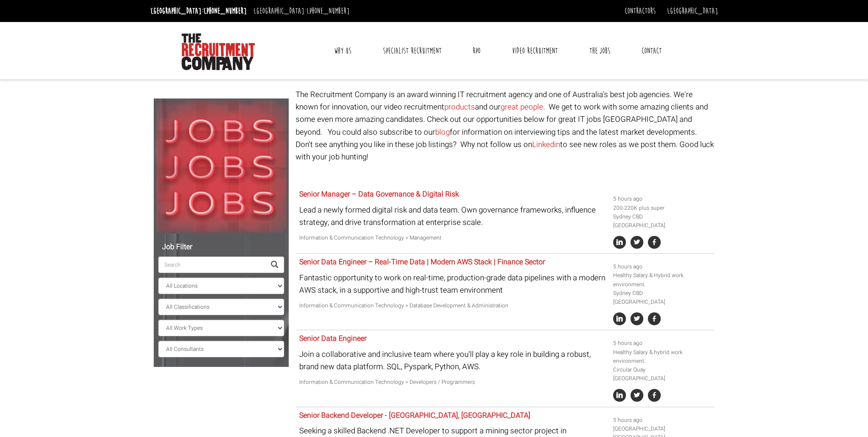 The height and width of the screenshot is (437, 868). What do you see at coordinates (221, 166) in the screenshot?
I see `img: Jobs, Jobs, Jobs` at bounding box center [221, 166].